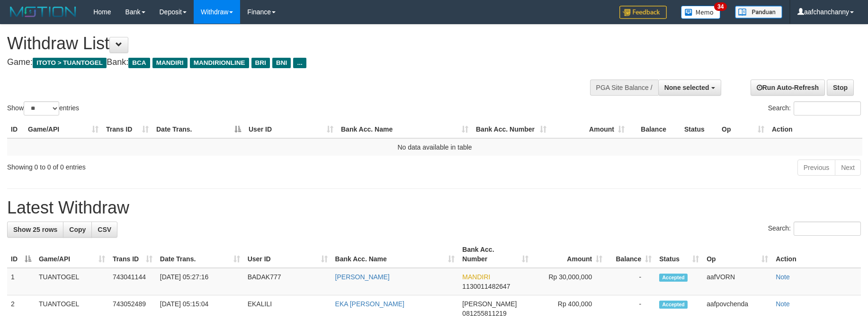 The height and width of the screenshot is (320, 868). I want to click on a: Show 25 rows, so click(35, 230).